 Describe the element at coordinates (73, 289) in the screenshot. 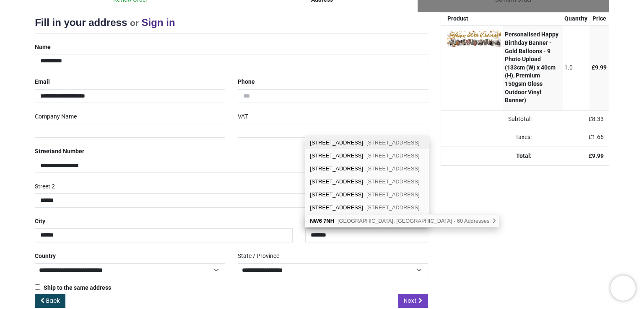

I see `label: Ship to the same address` at that location.